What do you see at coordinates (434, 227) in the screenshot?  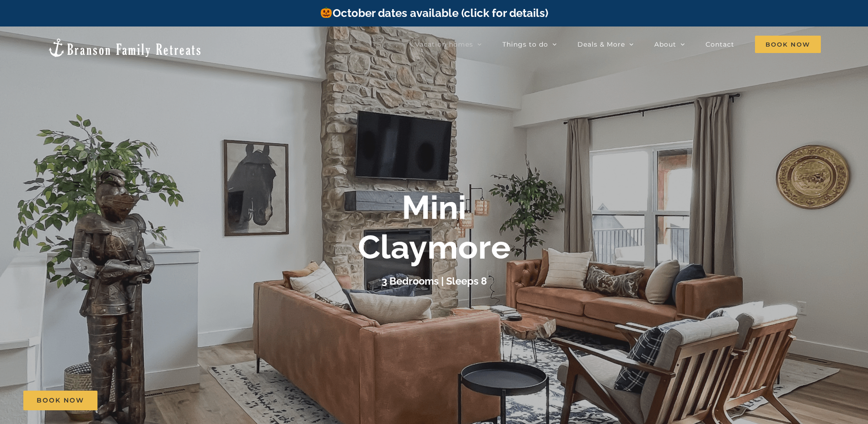 I see `b: Mini Claymore` at bounding box center [434, 227].